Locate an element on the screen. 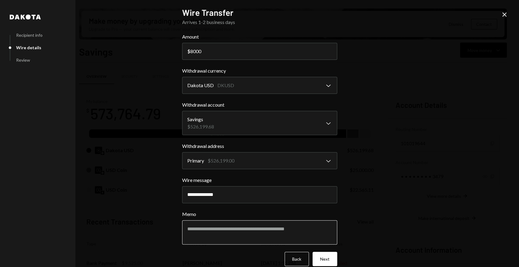  div: DKUSD is located at coordinates (225, 85).